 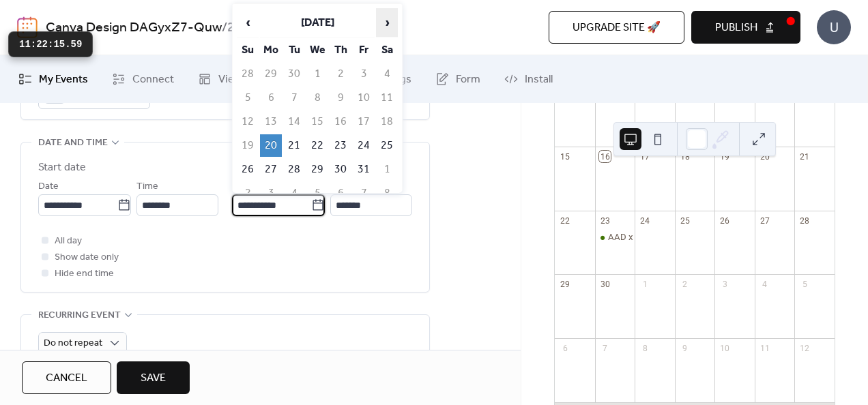 I want to click on div: 25, so click(x=684, y=221).